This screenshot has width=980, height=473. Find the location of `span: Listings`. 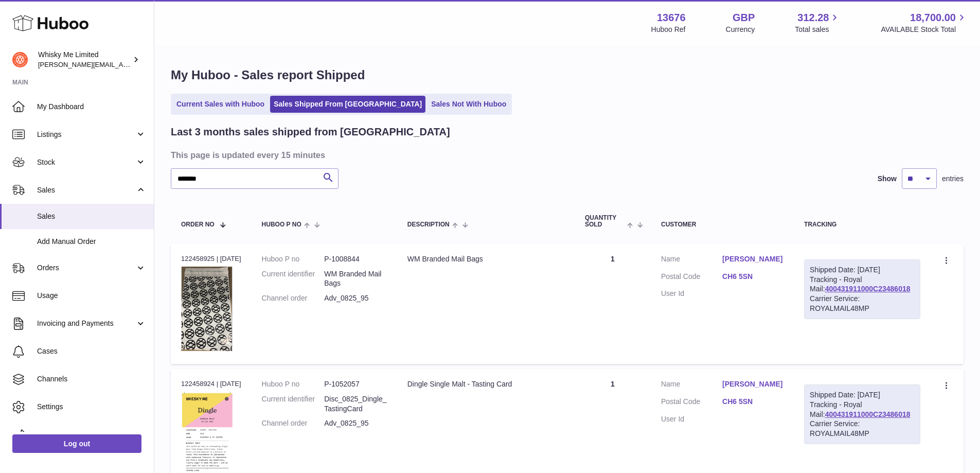

span: Listings is located at coordinates (86, 134).